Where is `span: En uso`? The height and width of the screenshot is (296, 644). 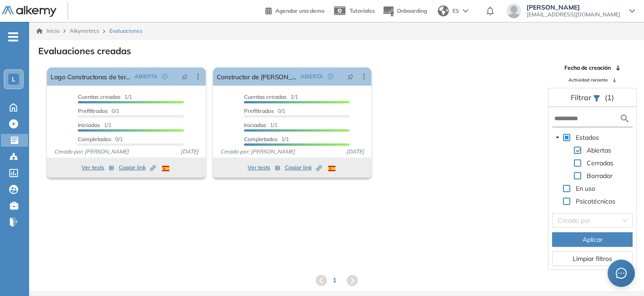 span: En uso is located at coordinates (586, 189).